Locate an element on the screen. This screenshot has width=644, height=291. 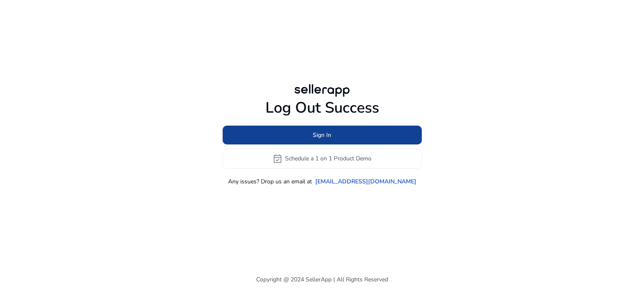
span: event_available is located at coordinates (278, 159).